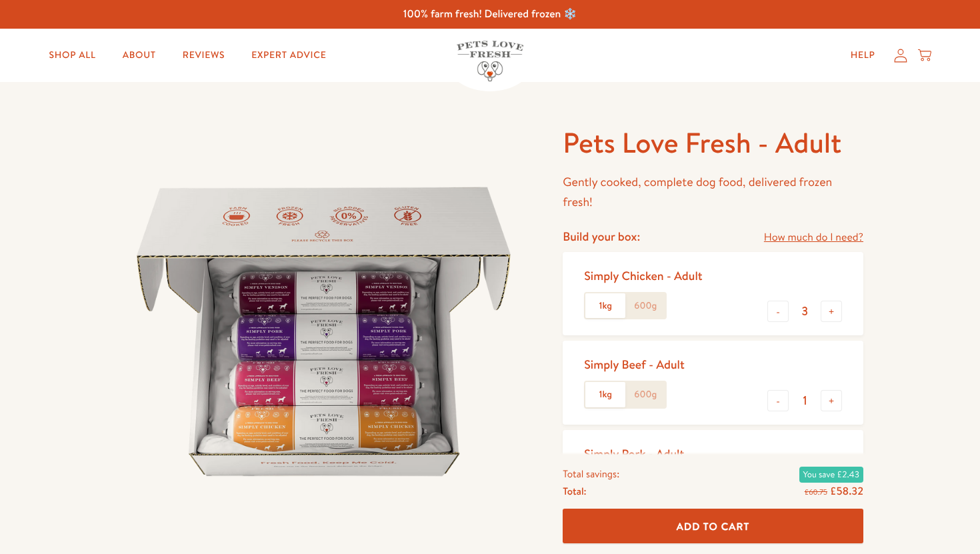  I want to click on button: Add To Cart, so click(713, 526).